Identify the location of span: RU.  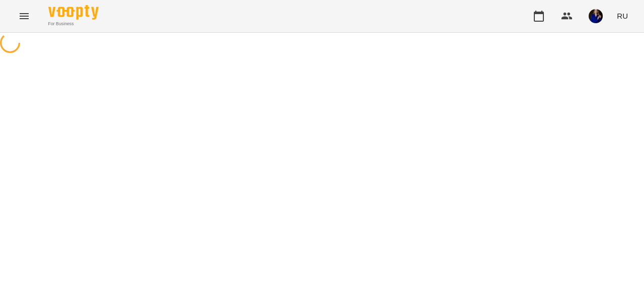
(622, 16).